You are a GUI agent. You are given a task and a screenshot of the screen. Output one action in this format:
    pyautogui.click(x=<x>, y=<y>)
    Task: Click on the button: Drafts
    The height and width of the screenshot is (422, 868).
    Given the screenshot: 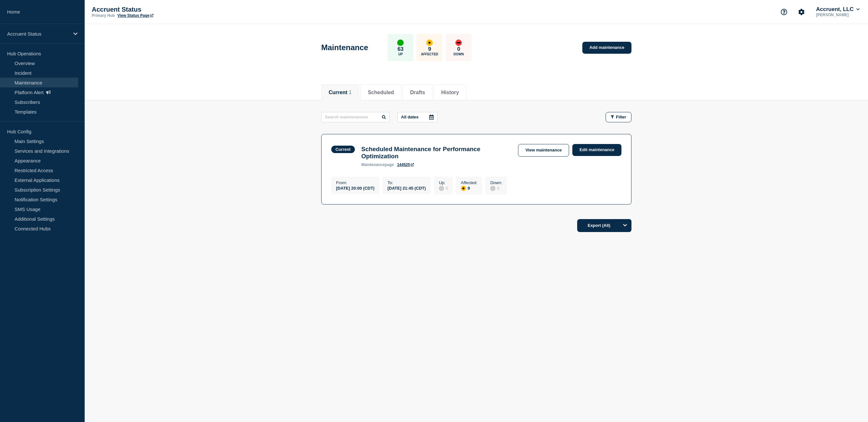 What is the action you would take?
    pyautogui.click(x=418, y=93)
    